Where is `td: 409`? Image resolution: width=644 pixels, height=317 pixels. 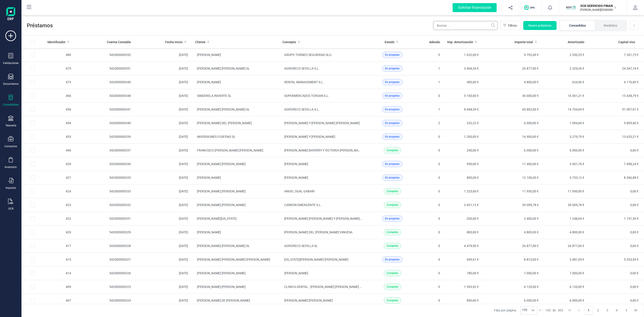
td: 409 is located at coordinates (60, 287).